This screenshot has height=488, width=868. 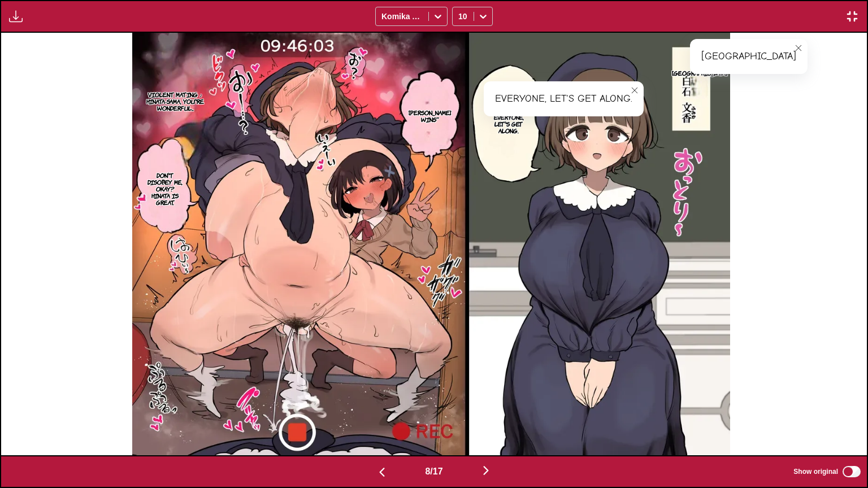 What do you see at coordinates (816, 471) in the screenshot?
I see `span: Show original` at bounding box center [816, 471].